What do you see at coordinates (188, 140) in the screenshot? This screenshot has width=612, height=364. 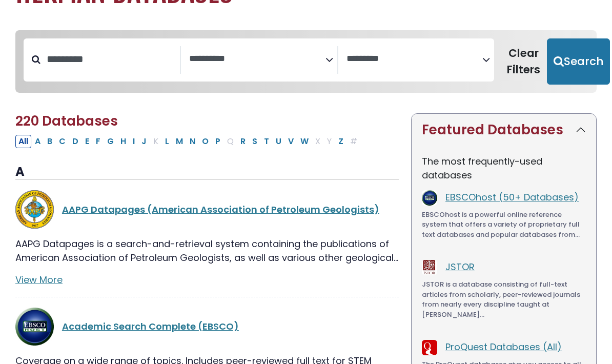 I see `div: Alpha-list to filter by first letter of database name` at bounding box center [188, 140].